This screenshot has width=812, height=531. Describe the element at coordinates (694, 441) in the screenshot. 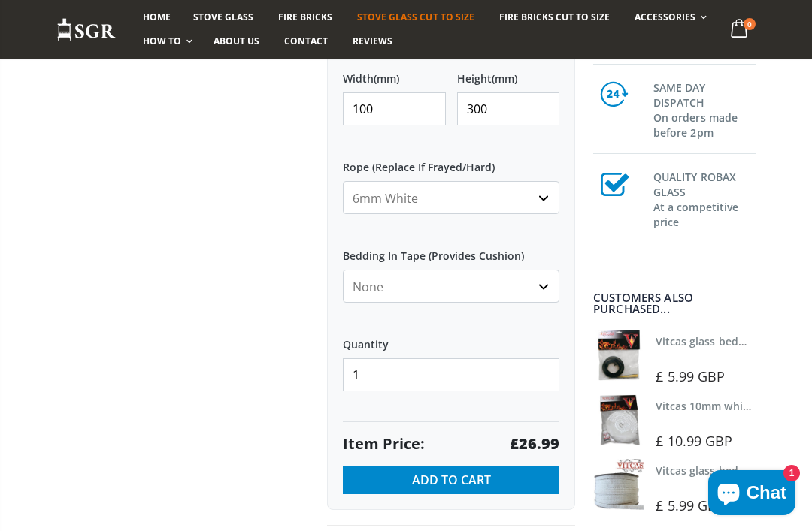

I see `span: £ 10.99 GBP` at that location.